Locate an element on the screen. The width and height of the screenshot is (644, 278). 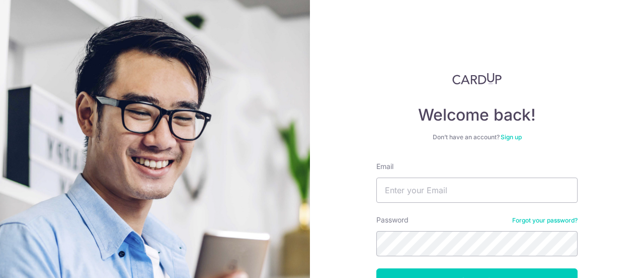
label: Password is located at coordinates (393, 220).